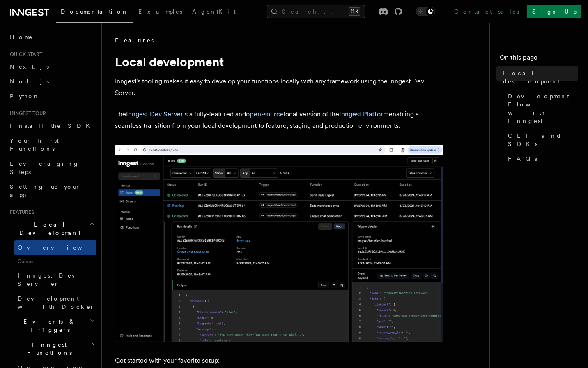 The height and width of the screenshot is (368, 588). Describe the element at coordinates (486, 11) in the screenshot. I see `a: Contact sales` at that location.